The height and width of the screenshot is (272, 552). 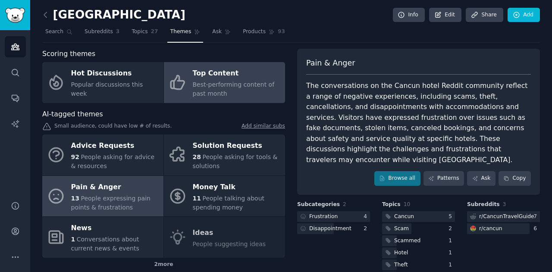 What do you see at coordinates (224, 155) in the screenshot?
I see `a: Solution Requests28People asking for tools & solutions` at bounding box center [224, 155].